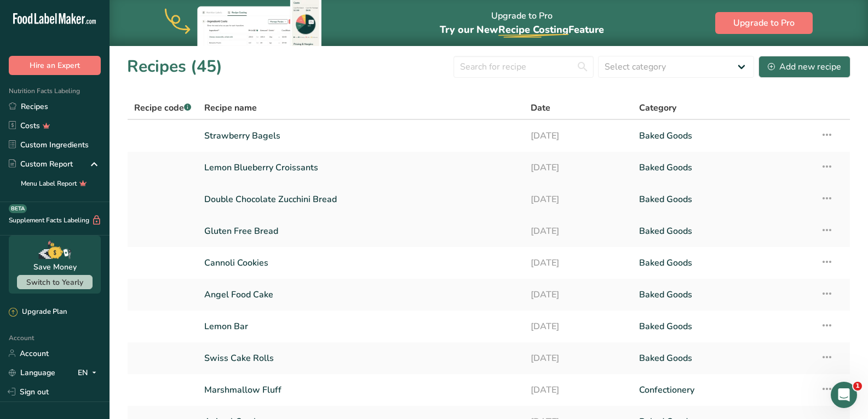 This screenshot has height=419, width=868. What do you see at coordinates (360, 168) in the screenshot?
I see `a: Lemon Blueberry Croissants` at bounding box center [360, 168].